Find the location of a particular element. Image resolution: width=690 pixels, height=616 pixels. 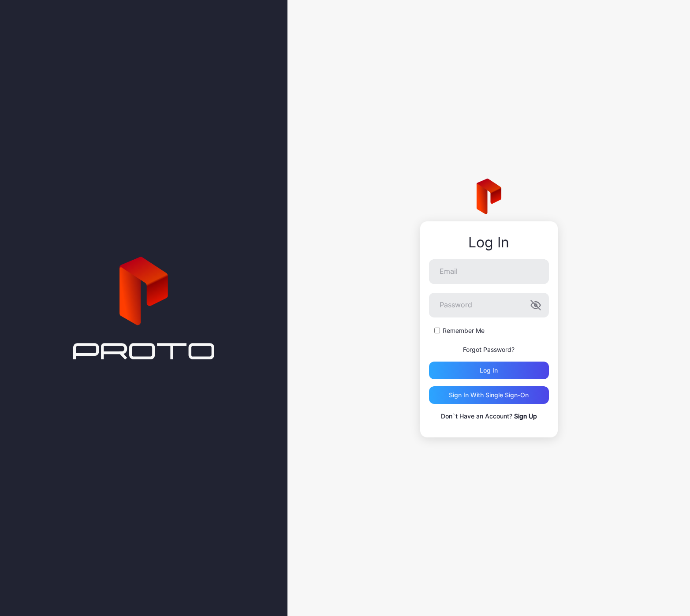

input: Email is located at coordinates (489, 272).